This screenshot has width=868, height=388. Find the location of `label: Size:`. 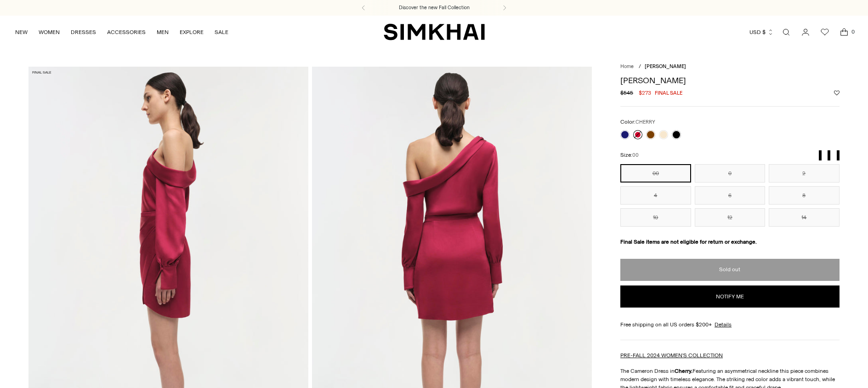

label: Size: is located at coordinates (629, 155).